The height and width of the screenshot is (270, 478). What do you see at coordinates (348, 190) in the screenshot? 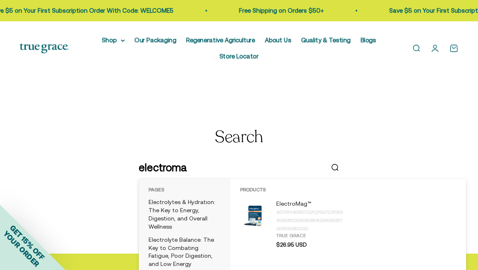
I see `h3: Products` at bounding box center [348, 190].